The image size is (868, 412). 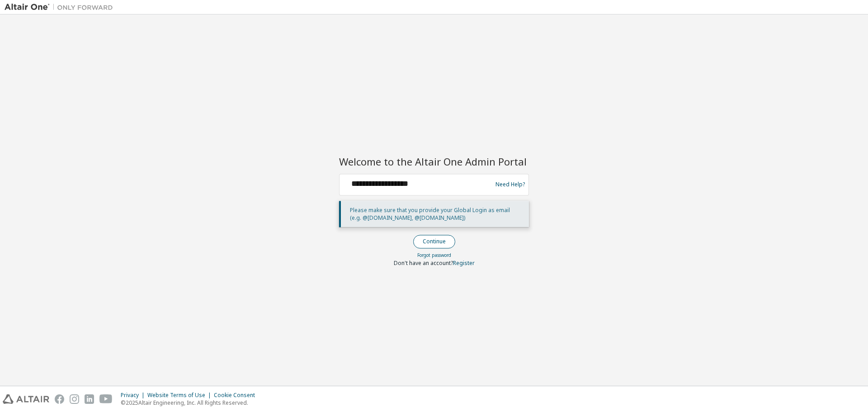 What do you see at coordinates (59, 399) in the screenshot?
I see `img: facebook.svg` at bounding box center [59, 399].